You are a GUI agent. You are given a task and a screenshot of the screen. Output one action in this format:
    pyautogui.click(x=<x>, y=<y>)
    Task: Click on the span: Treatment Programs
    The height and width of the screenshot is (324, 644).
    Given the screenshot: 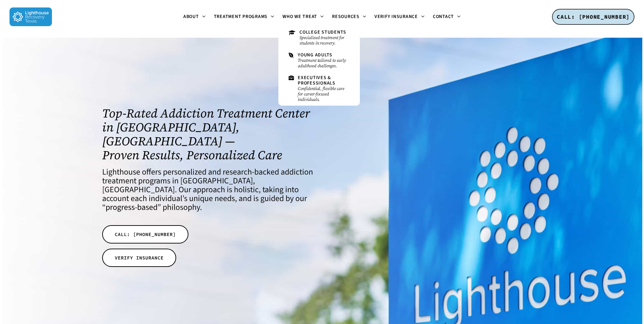 What is the action you would take?
    pyautogui.click(x=241, y=16)
    